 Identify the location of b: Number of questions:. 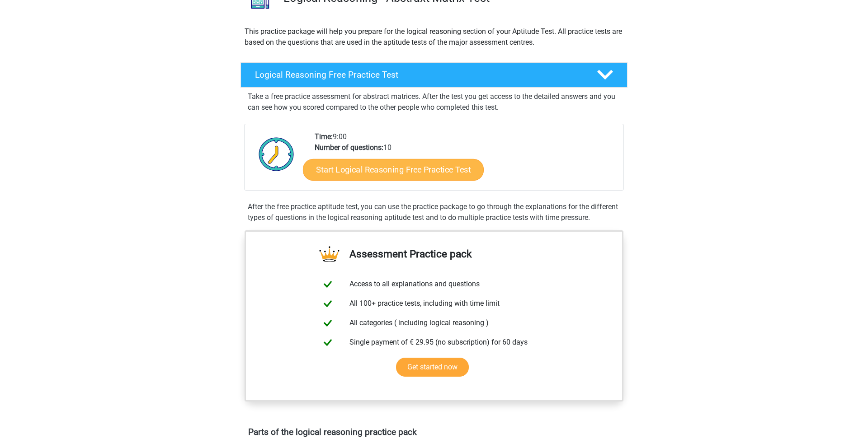
(349, 147).